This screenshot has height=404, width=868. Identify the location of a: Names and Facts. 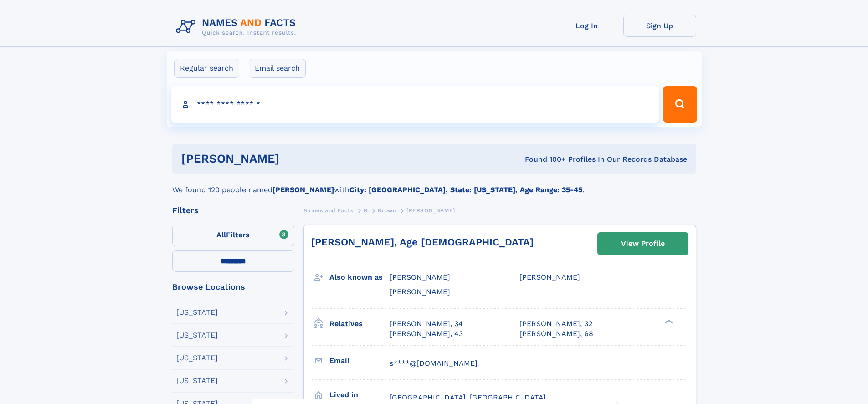
(328, 210).